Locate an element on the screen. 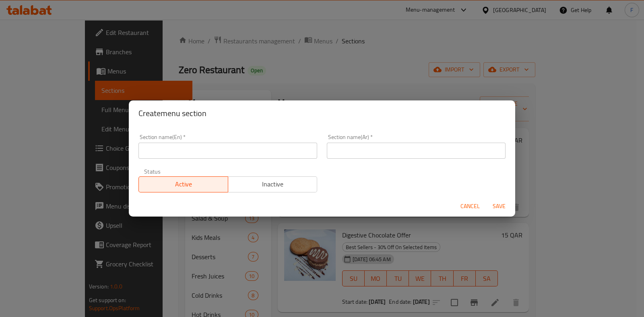 The width and height of the screenshot is (644, 317). input: Please enter section name(ar) is located at coordinates (416, 151).